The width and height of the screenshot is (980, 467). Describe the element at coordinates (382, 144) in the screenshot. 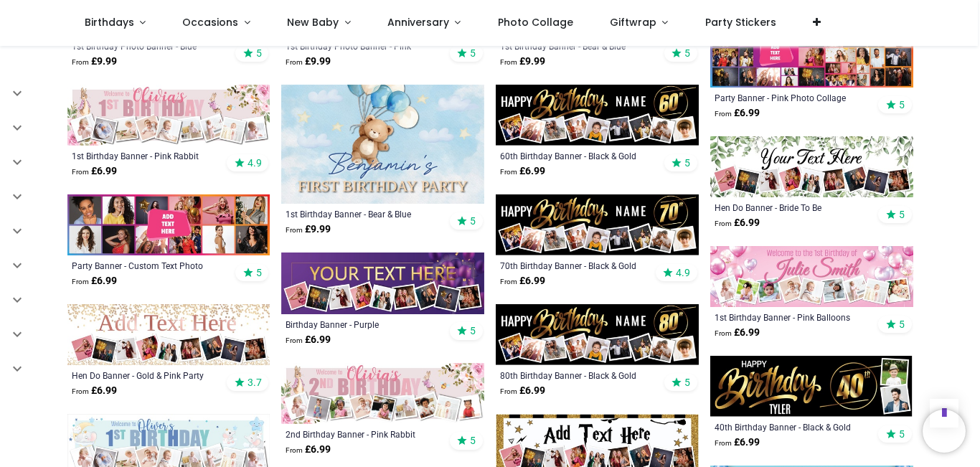

I see `img: Personalised 1st Birthday Backdrop Banner - Bear & Blue Balloons - Add Text` at that location.